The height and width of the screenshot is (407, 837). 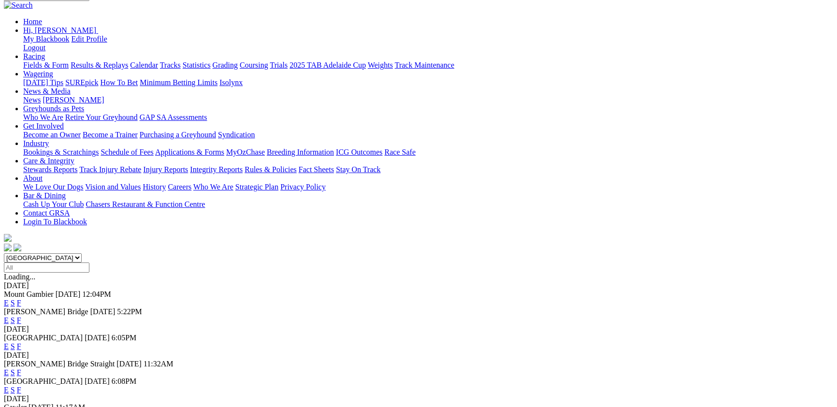 What do you see at coordinates (428, 117) in the screenshot?
I see `div: Greyhounds as Pets` at bounding box center [428, 117].